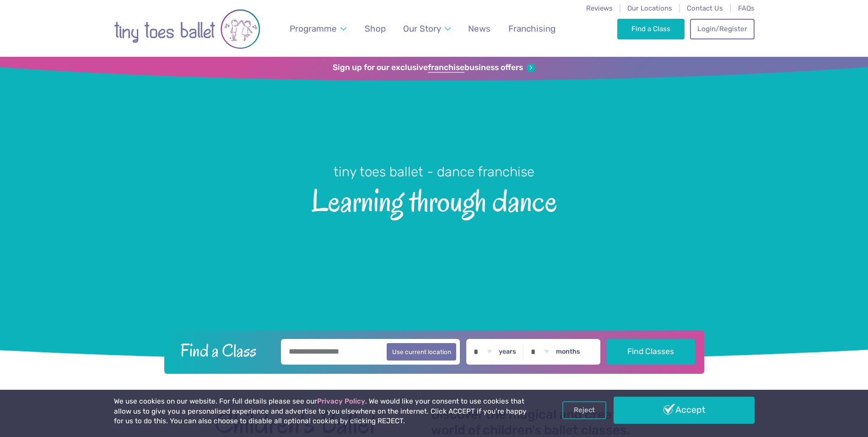 The width and height of the screenshot is (868, 437). What do you see at coordinates (650, 8) in the screenshot?
I see `a: Our Locations` at bounding box center [650, 8].